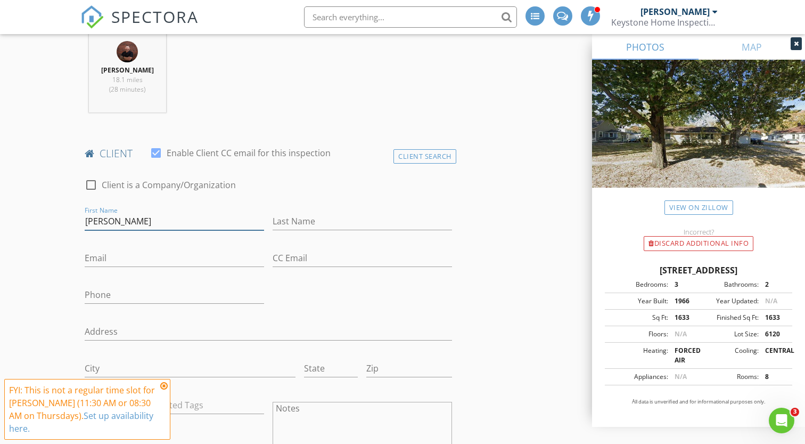 The image size is (805, 444). Describe the element at coordinates (752, 47) in the screenshot. I see `a: MAP` at that location.